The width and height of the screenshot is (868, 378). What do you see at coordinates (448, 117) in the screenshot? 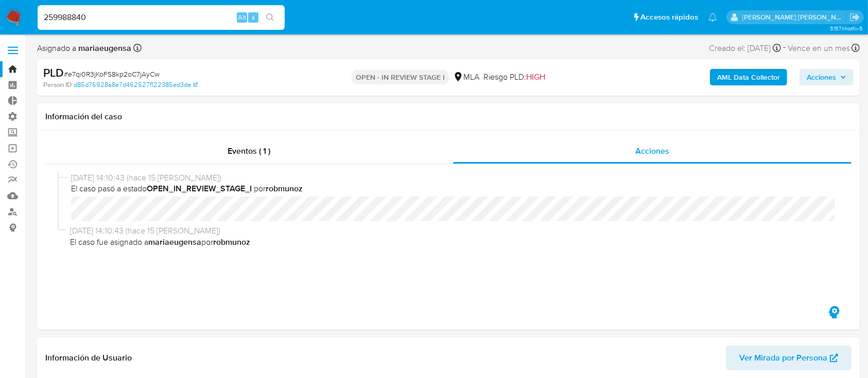
I see `h1: Información del caso` at bounding box center [448, 117].